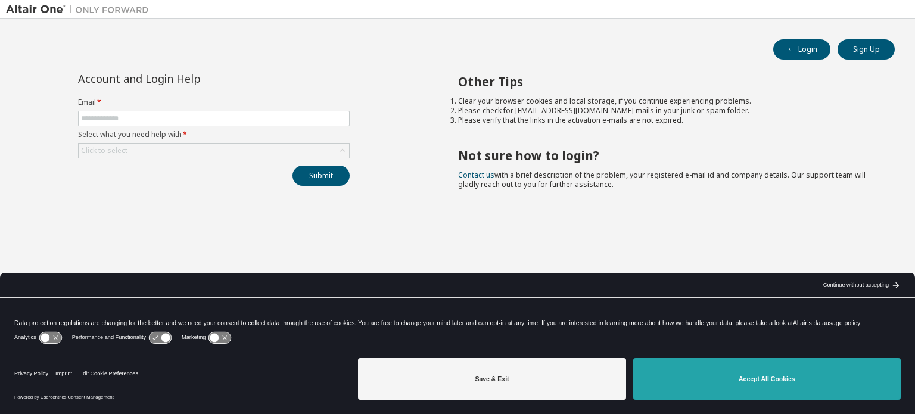 The height and width of the screenshot is (414, 915). Describe the element at coordinates (80, 10) in the screenshot. I see `img: Altair One` at that location.